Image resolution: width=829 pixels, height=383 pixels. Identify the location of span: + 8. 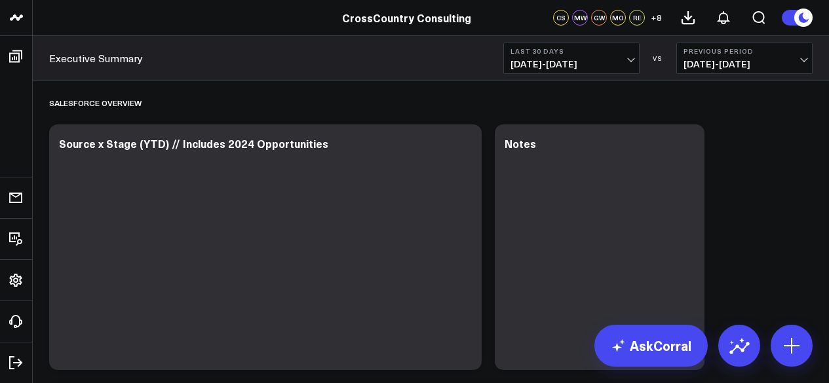
(656, 18).